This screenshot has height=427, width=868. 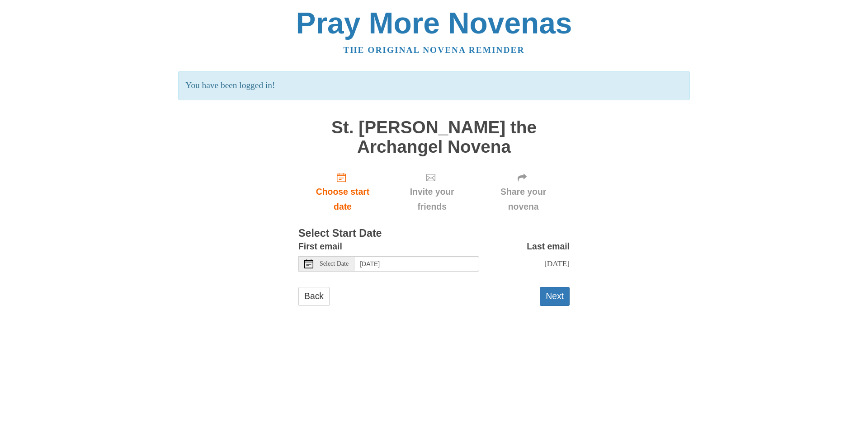 What do you see at coordinates (434, 234) in the screenshot?
I see `h3: Select Start Date` at bounding box center [434, 234].